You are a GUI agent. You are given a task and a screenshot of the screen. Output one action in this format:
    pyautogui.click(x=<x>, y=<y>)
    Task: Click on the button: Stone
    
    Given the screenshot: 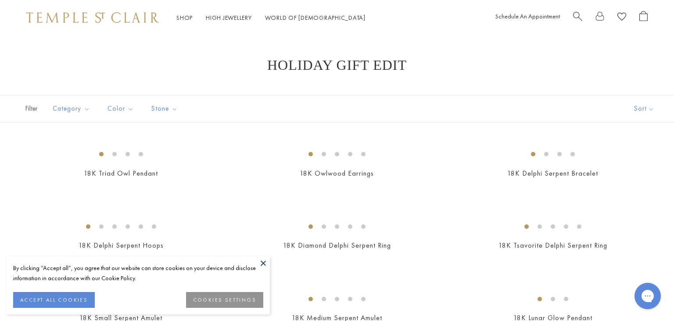 What is the action you would take?
    pyautogui.click(x=165, y=108)
    